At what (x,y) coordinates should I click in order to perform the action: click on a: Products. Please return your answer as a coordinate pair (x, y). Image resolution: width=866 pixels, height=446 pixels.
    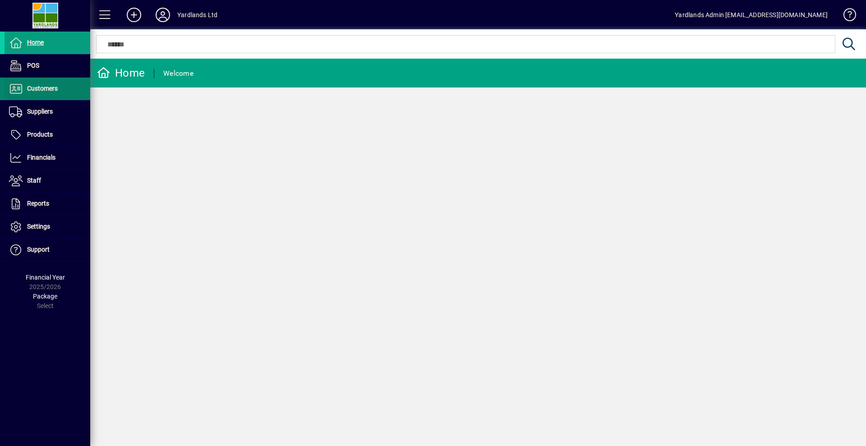
    Looking at the image, I should click on (47, 135).